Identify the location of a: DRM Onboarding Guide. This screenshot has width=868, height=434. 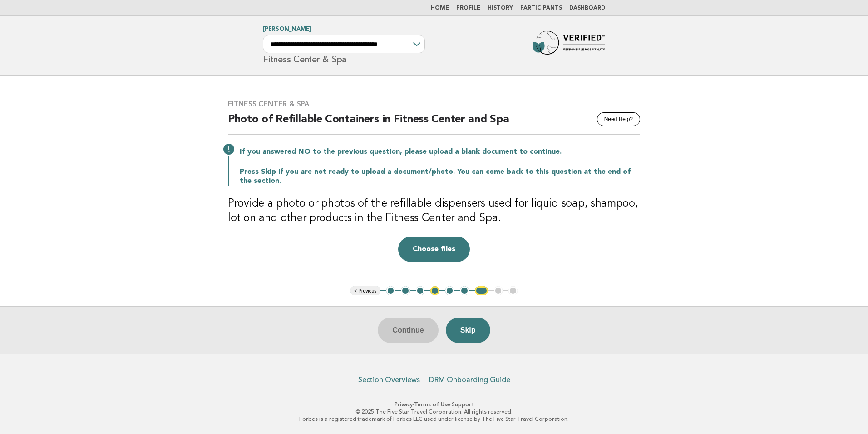
(470, 379).